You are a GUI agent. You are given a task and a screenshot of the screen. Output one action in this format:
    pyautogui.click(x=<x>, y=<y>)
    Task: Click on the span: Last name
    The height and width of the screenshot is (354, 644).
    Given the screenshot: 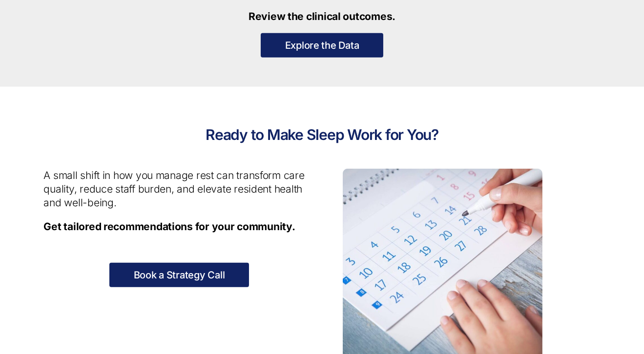 What is the action you would take?
    pyautogui.click(x=293, y=5)
    